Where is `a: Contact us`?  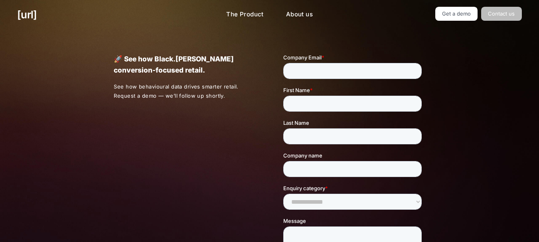
a: Contact us is located at coordinates (502, 14).